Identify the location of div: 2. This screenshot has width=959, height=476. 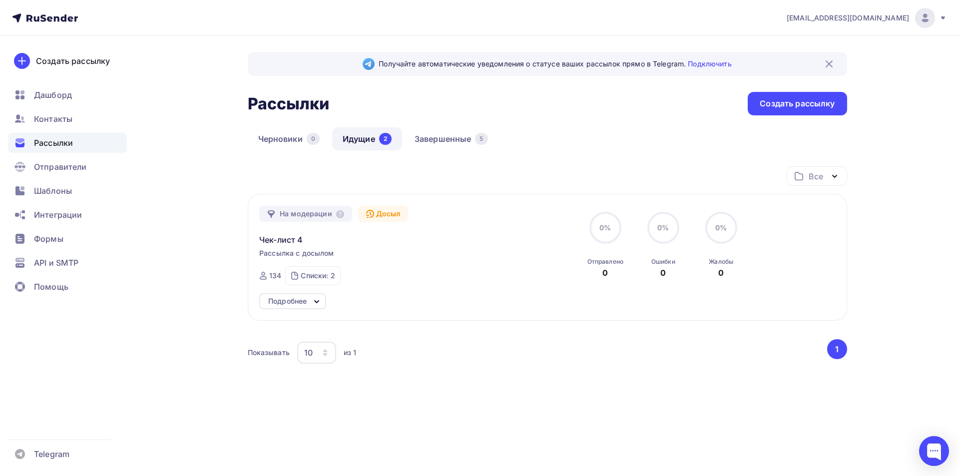
(385, 139).